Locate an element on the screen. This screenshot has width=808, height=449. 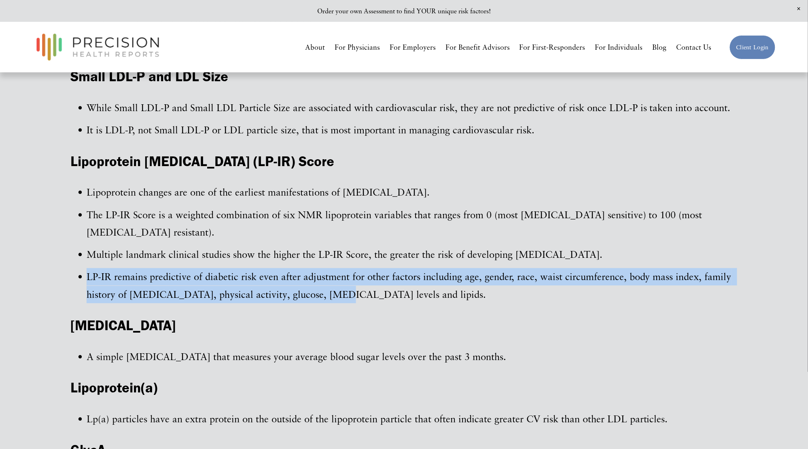
a: For Individuals is located at coordinates (619, 47).